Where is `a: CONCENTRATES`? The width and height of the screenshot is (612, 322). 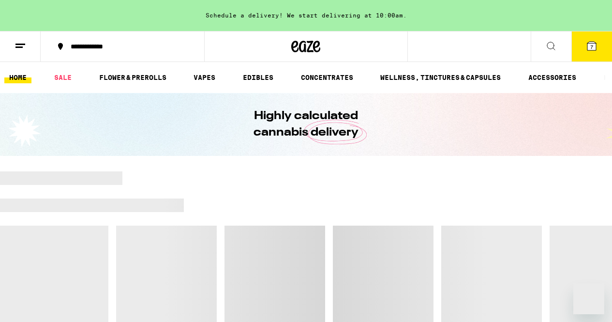
a: CONCENTRATES is located at coordinates (327, 77).